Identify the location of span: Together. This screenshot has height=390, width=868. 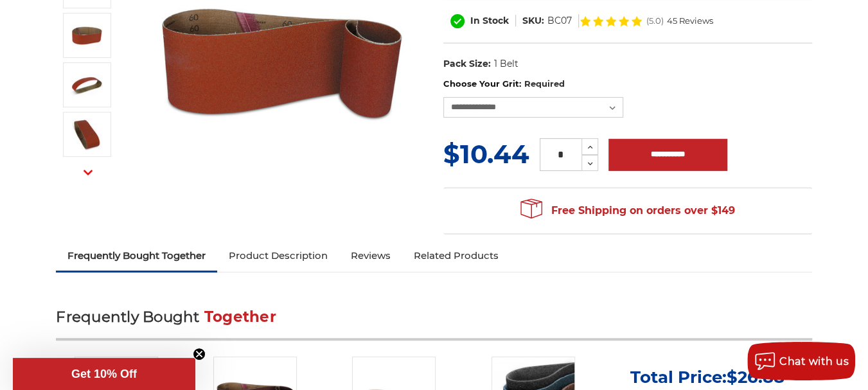
(240, 317).